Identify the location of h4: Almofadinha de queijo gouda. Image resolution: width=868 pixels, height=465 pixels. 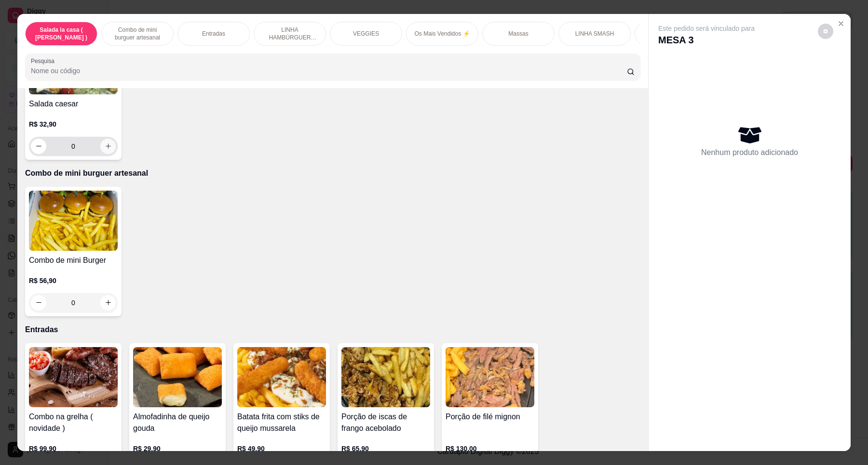
(178, 423).